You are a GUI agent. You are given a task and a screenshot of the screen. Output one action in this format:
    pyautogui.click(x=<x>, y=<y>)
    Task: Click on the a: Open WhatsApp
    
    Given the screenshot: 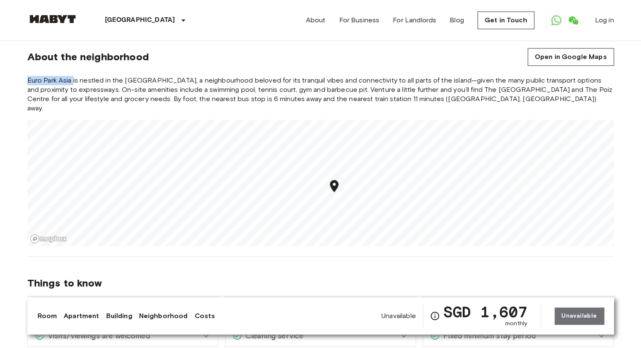 What is the action you would take?
    pyautogui.click(x=557, y=20)
    